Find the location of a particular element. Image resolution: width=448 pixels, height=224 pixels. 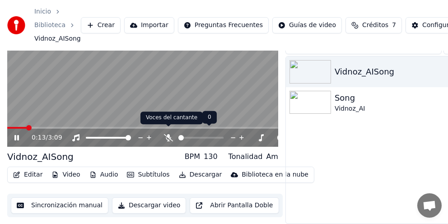

span: Créditos is located at coordinates (375, 25).